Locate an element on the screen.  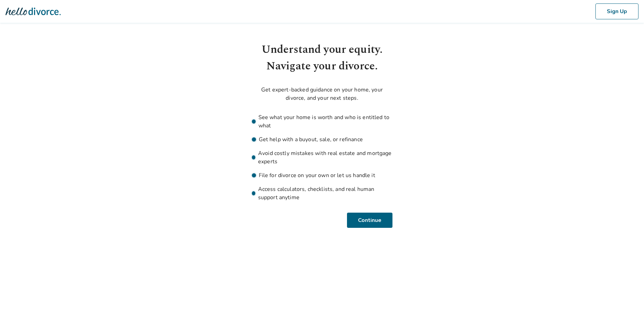
li: Get help with a buyout, sale, or refinance is located at coordinates (322, 140).